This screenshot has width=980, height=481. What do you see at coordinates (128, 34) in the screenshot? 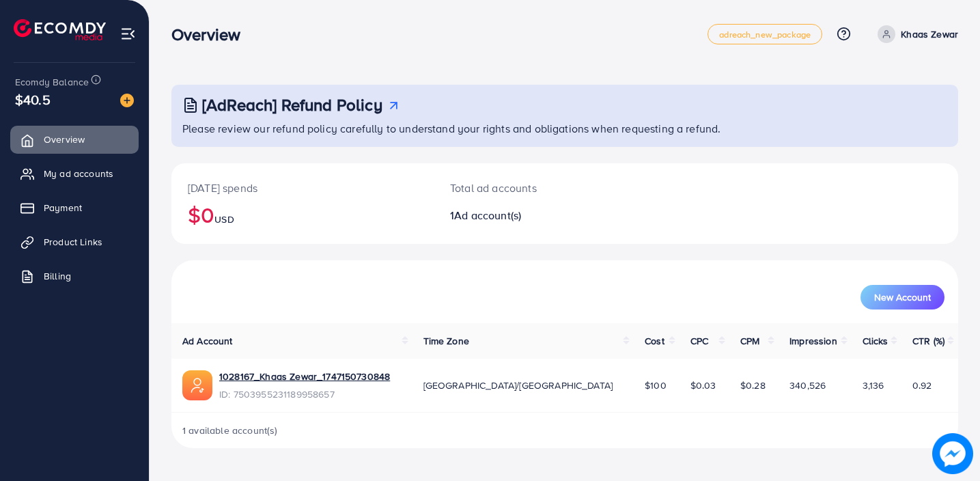
I see `img: menu` at bounding box center [128, 34].